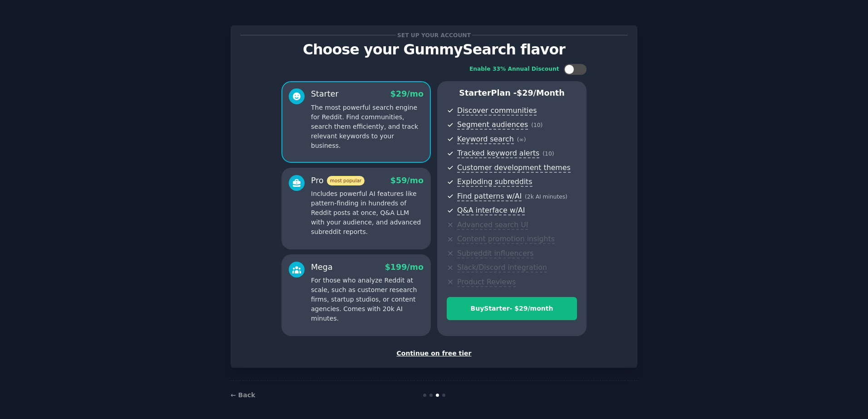 The image size is (868, 419). What do you see at coordinates (338, 181) in the screenshot?
I see `div: Pro` at bounding box center [338, 181].